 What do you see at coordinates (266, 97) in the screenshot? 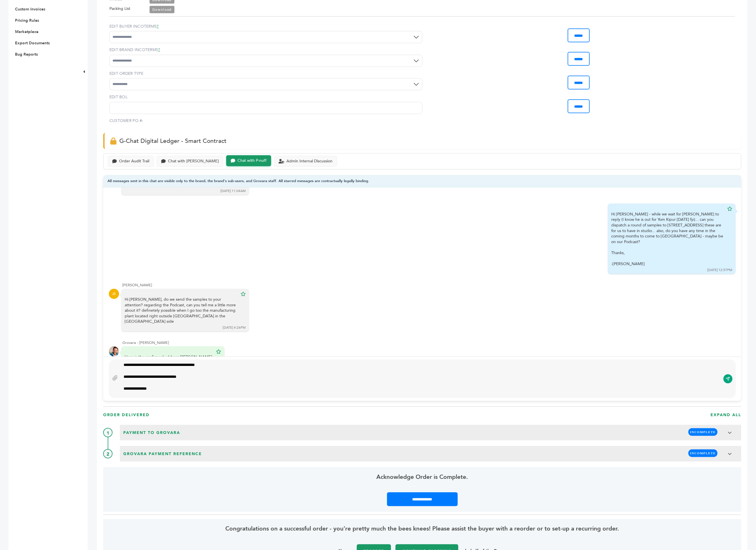
I see `label: EDIT BOL` at bounding box center [266, 97].